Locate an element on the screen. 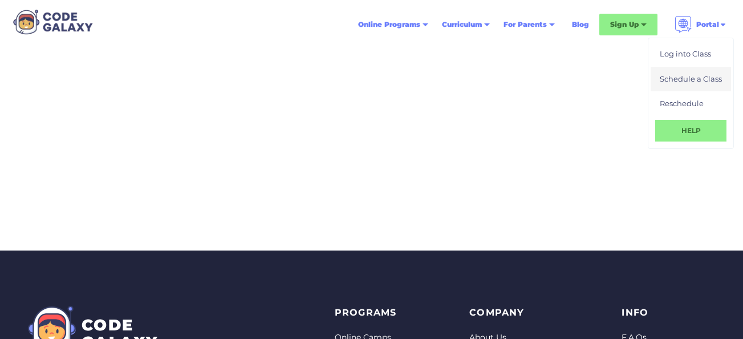 The image size is (743, 339). a: HELP is located at coordinates (691, 131).